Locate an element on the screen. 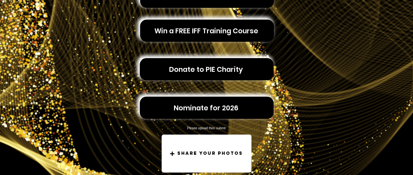 The height and width of the screenshot is (175, 413). span: Donate to PIE Charity is located at coordinates (206, 69).